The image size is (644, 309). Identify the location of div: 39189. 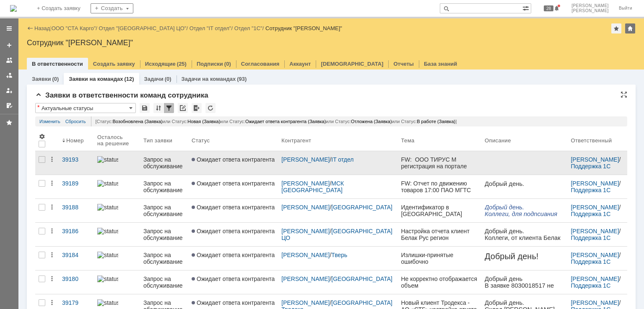
(76, 184).